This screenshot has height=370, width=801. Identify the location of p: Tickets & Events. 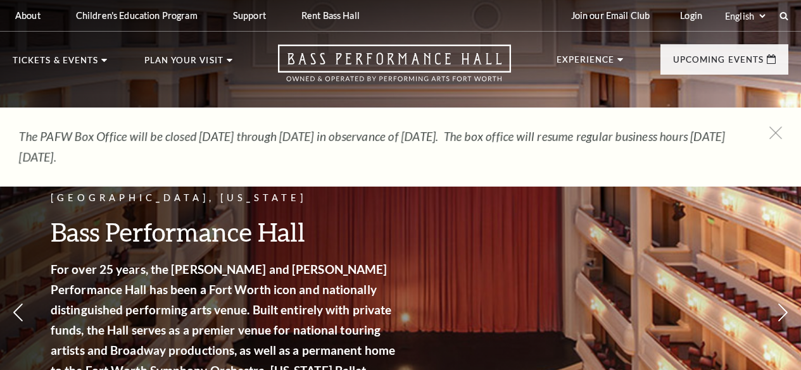
(55, 64).